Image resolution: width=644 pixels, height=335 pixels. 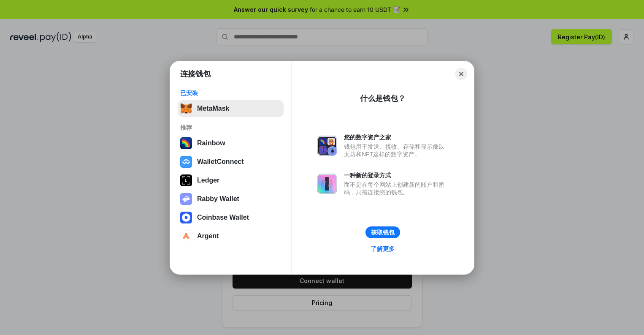 I want to click on button: WalletConnect, so click(x=230, y=161).